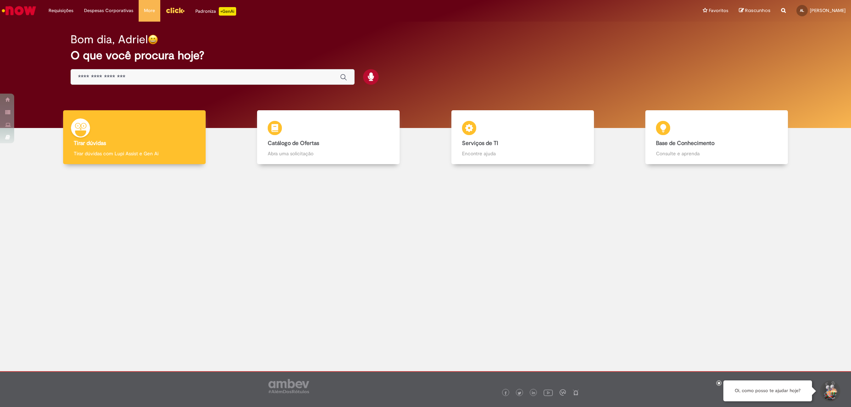 Image resolution: width=851 pixels, height=407 pixels. Describe the element at coordinates (830, 391) in the screenshot. I see `button: Iniciar Conversa de Suporte` at that location.